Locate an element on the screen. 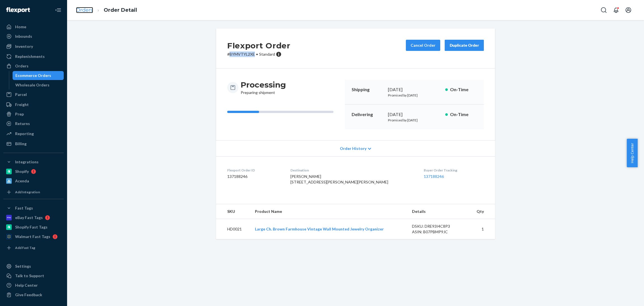 This screenshot has height=306, width=644. div: eBay Fast Tags is located at coordinates (28, 217).